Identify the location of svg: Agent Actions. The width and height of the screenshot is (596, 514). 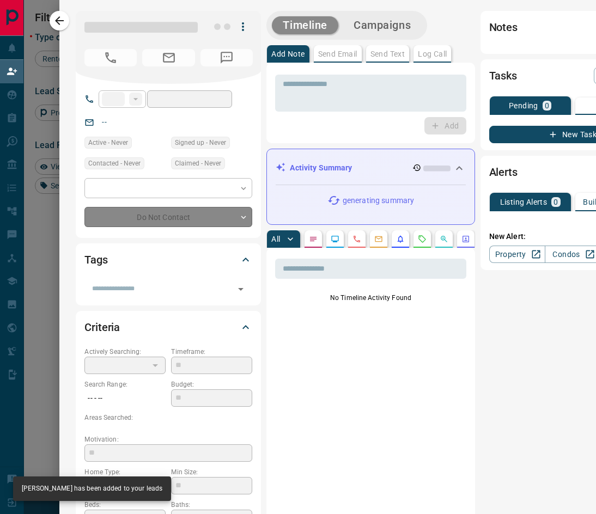
(465, 239).